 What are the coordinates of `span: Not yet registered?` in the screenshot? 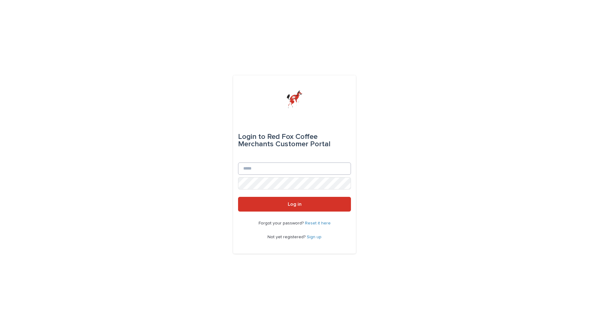 It's located at (287, 237).